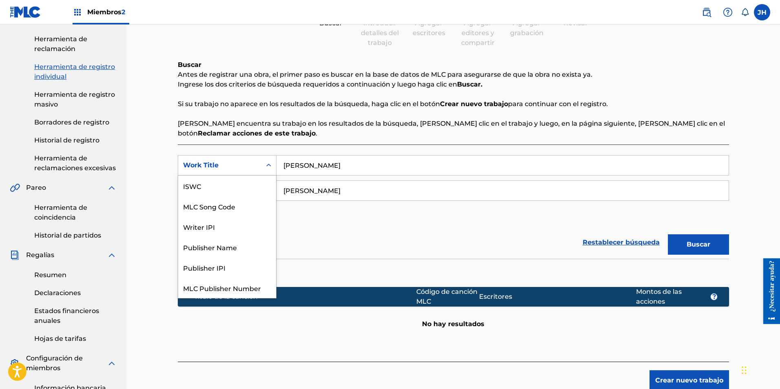 The image size is (780, 389). Describe the element at coordinates (453, 323) in the screenshot. I see `font: No hay resultados` at that location.